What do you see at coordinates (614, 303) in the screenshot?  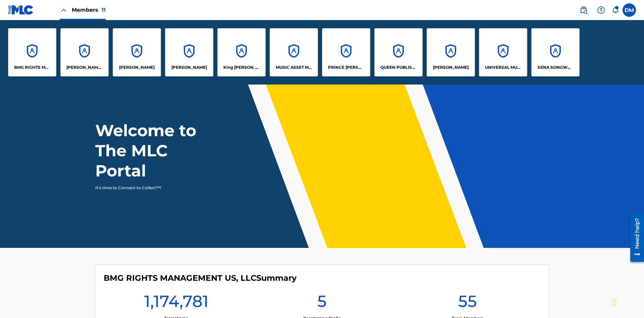 I see `div: Drag` at bounding box center [614, 303].